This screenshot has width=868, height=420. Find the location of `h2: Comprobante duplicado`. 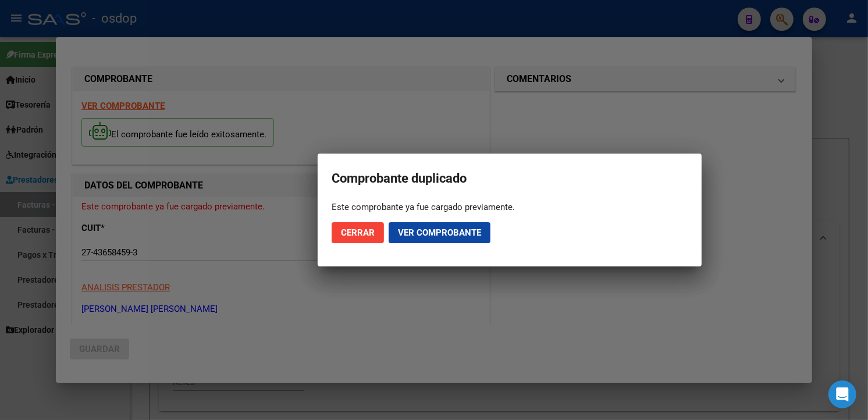

h2: Comprobante duplicado is located at coordinates (510, 178).